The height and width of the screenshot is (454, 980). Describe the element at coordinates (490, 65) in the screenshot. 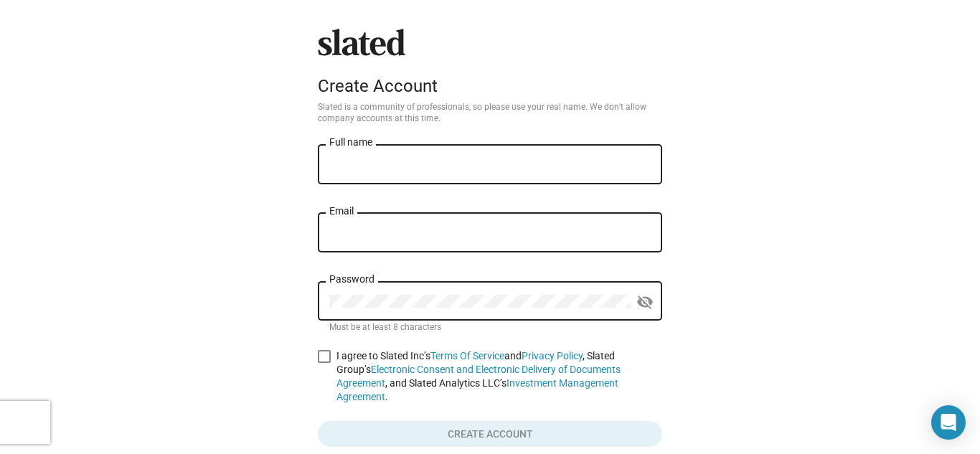

I see `sl-branding: Create Account` at that location.